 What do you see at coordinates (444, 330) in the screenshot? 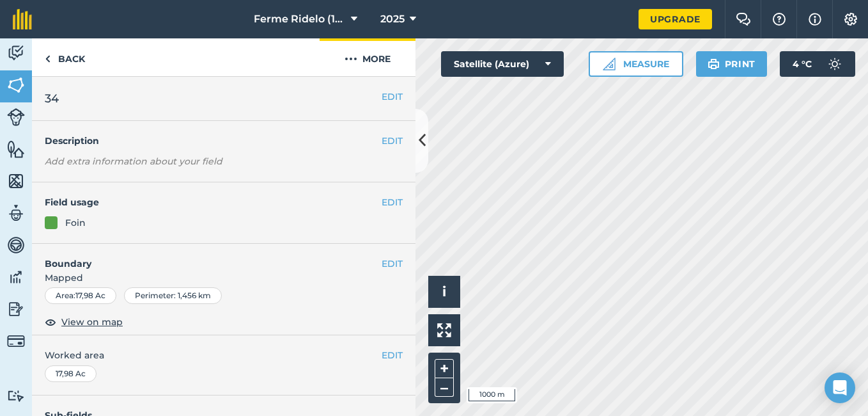
I see `img: Four arrows, one pointing top left, one top right, one bottom right and the last bottom left` at bounding box center [444, 330].